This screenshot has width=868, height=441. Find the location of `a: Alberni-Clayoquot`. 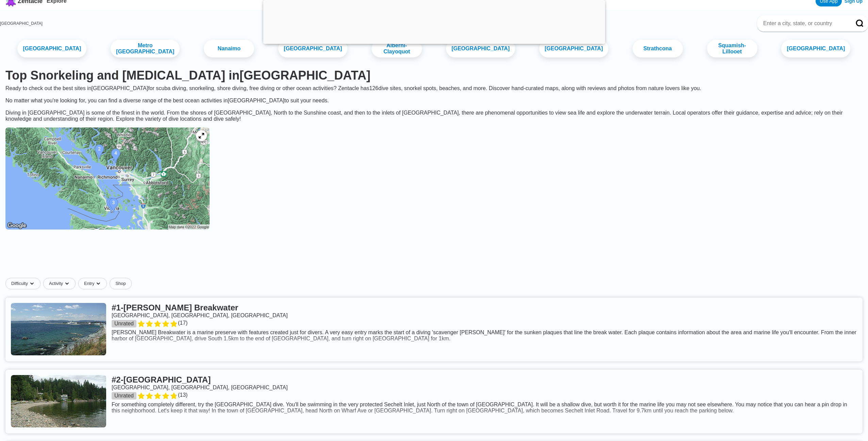

a: Alberni-Clayoquot is located at coordinates (397, 48).